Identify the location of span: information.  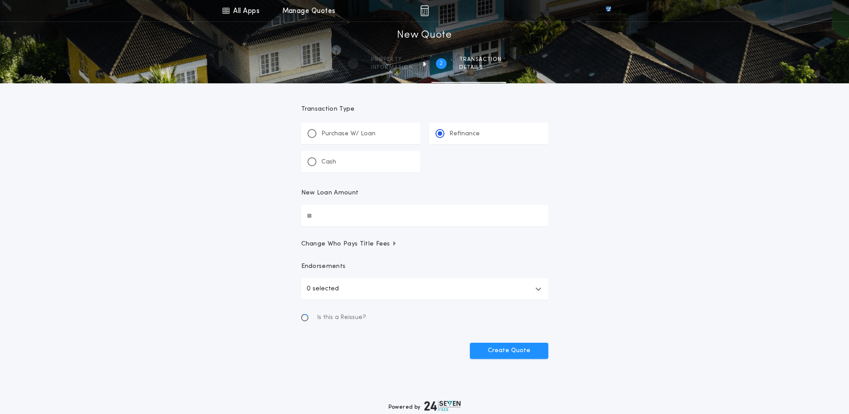
(392, 68).